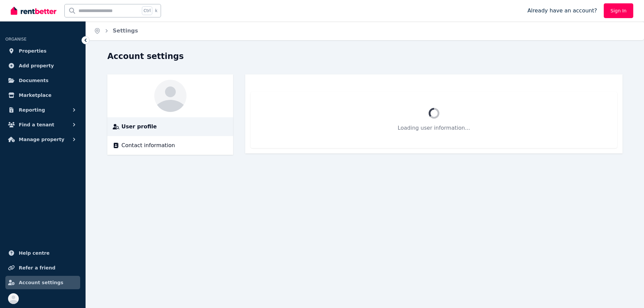 This screenshot has width=644, height=308. I want to click on span: Reporting, so click(32, 110).